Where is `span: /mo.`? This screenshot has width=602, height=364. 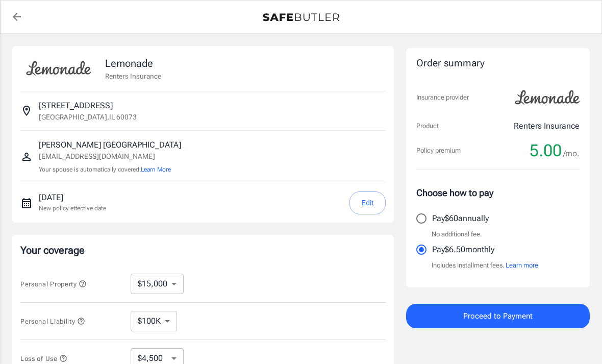
span: /mo. is located at coordinates (572, 154).